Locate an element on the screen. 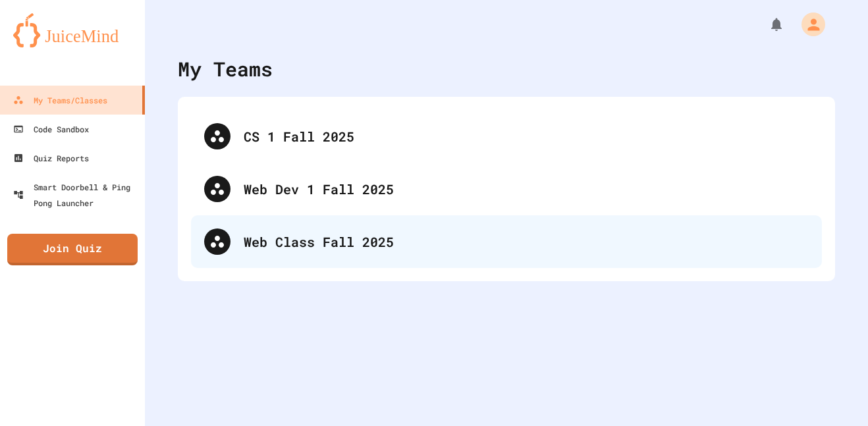 This screenshot has width=868, height=426. a: Join Quiz is located at coordinates (72, 250).